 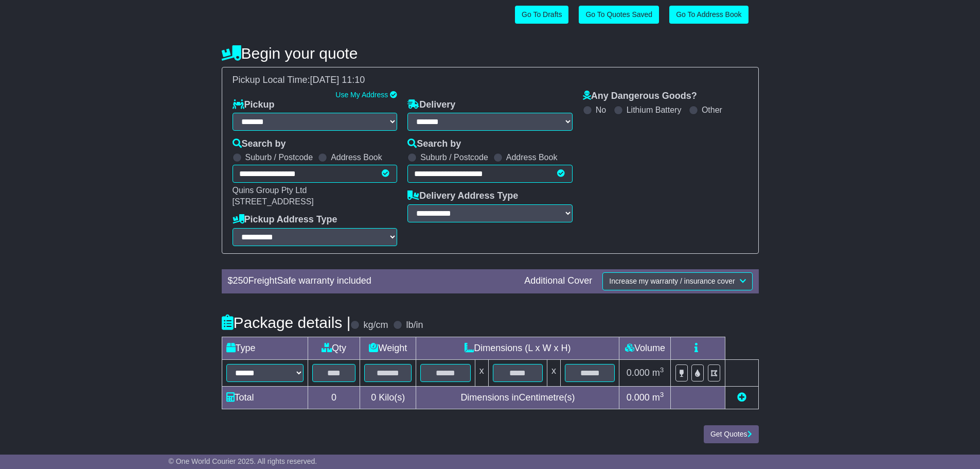 What do you see at coordinates (518, 397) in the screenshot?
I see `td: Dimensions in Centimetre(s)` at bounding box center [518, 397].